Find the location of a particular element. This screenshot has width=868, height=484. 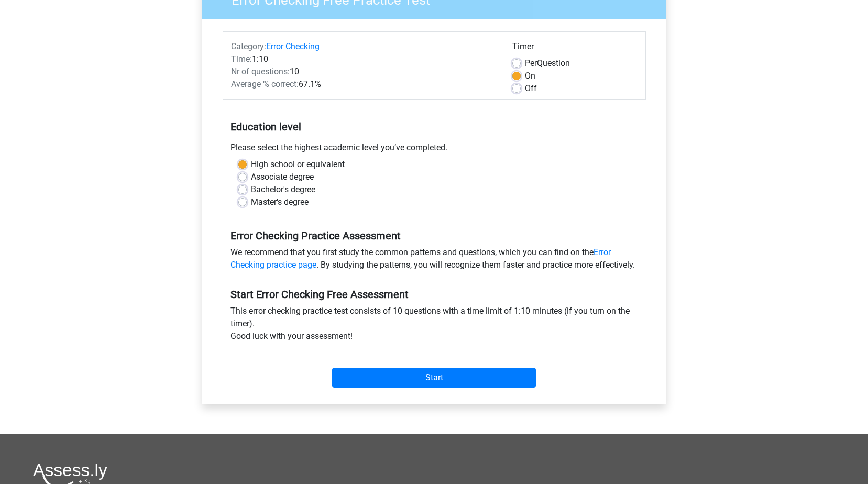

label: Master's degree is located at coordinates (280, 202).